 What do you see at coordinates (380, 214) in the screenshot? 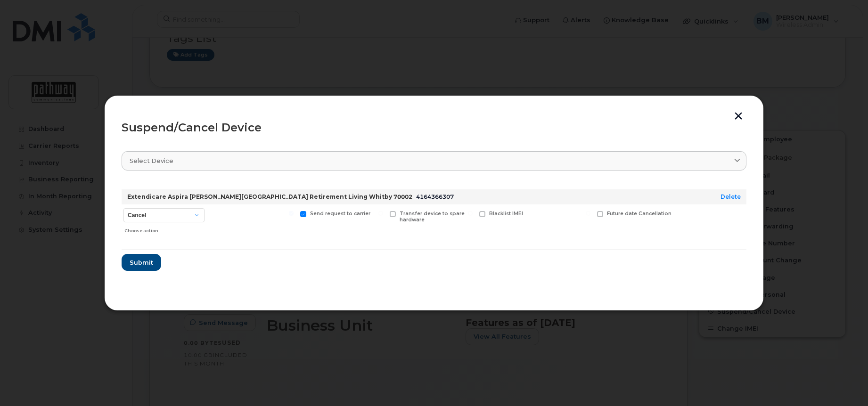
I see `input: Transfer device to spare hardware` at bounding box center [380, 214].